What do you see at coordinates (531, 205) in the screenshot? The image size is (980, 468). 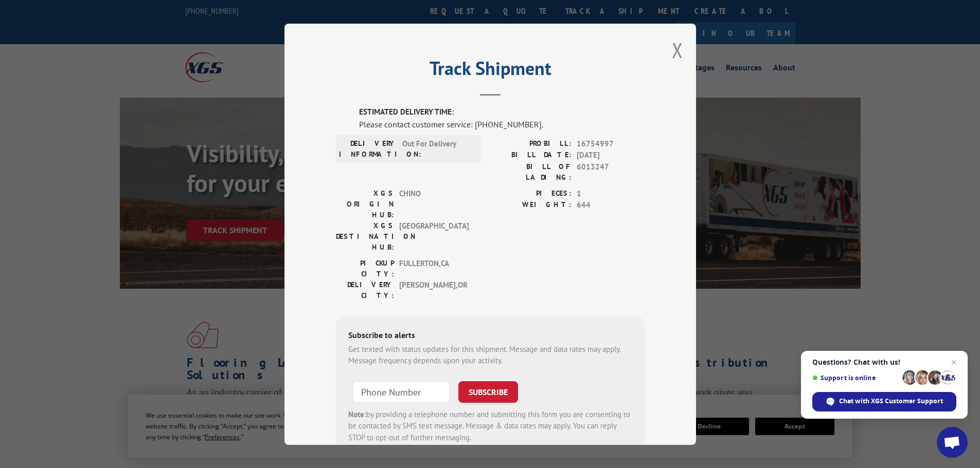 I see `label: WEIGHT:` at bounding box center [531, 205].